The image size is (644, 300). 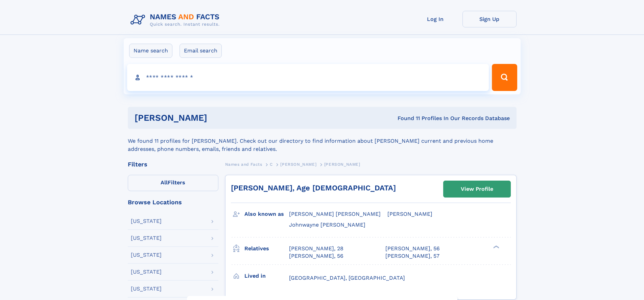 I want to click on label: Email search, so click(x=200, y=50).